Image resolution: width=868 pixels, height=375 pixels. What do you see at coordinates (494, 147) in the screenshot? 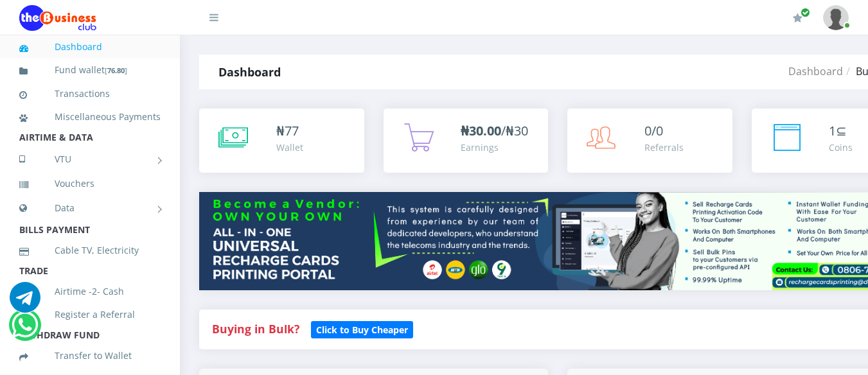
I see `div: Earnings` at bounding box center [494, 147].